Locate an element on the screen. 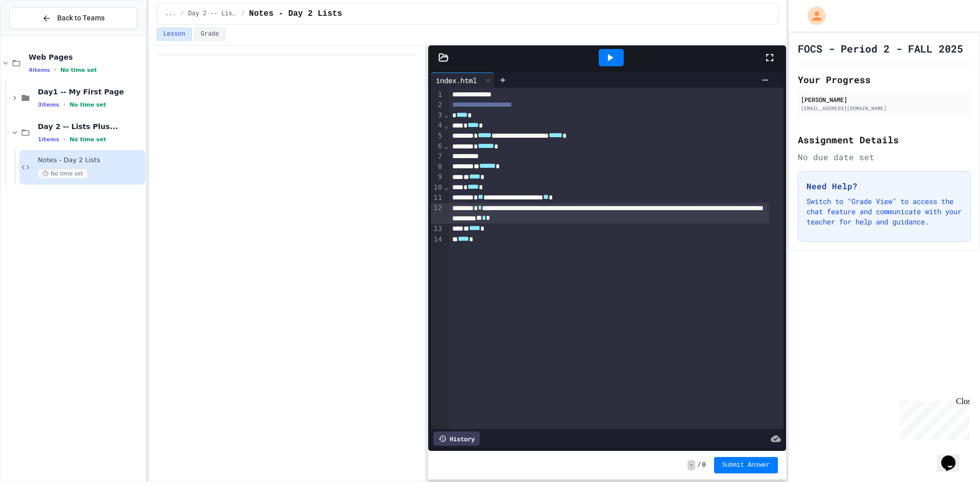 This screenshot has width=980, height=482. span: Submit Answer is located at coordinates (746, 465).